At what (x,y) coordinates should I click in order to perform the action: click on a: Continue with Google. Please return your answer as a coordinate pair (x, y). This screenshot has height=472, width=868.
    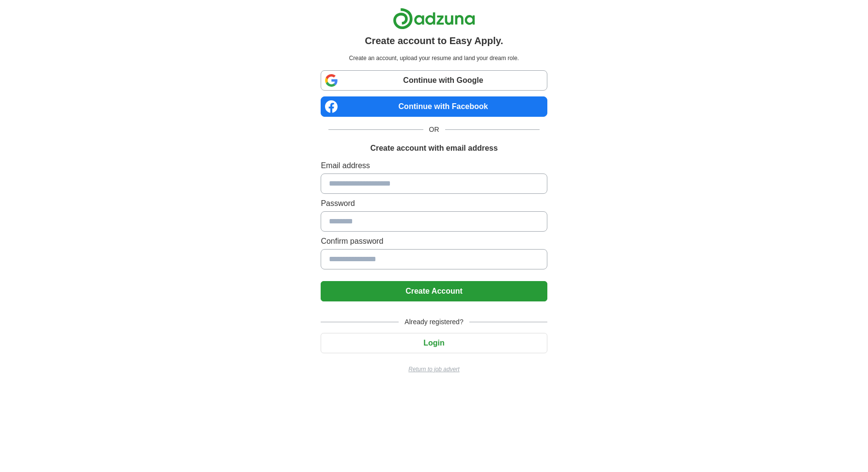
    Looking at the image, I should click on (434, 80).